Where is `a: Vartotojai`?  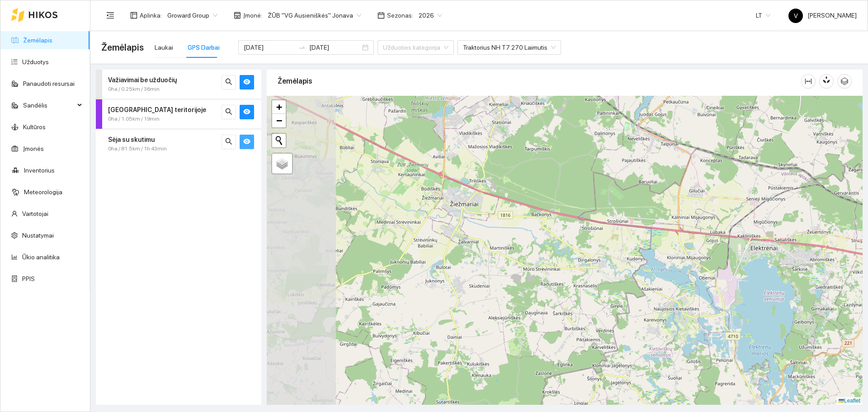
a: Vartotojai is located at coordinates (35, 214).